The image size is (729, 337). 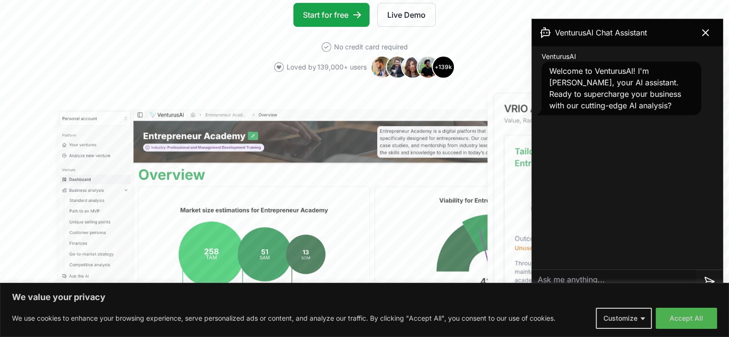 What do you see at coordinates (284, 318) in the screenshot?
I see `p: We use cookies to enhance your browsing experience, serve personalized ads or content, and analyz...` at bounding box center [284, 318].